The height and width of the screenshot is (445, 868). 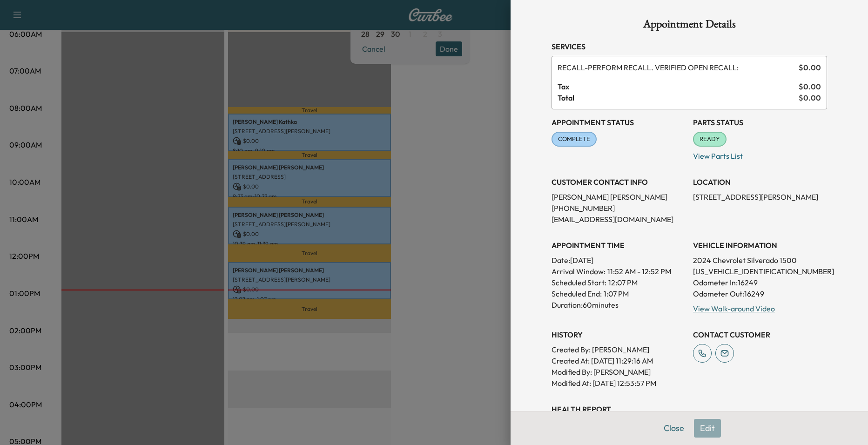 What do you see at coordinates (689, 26) in the screenshot?
I see `h1: Appointment Details` at bounding box center [689, 26].